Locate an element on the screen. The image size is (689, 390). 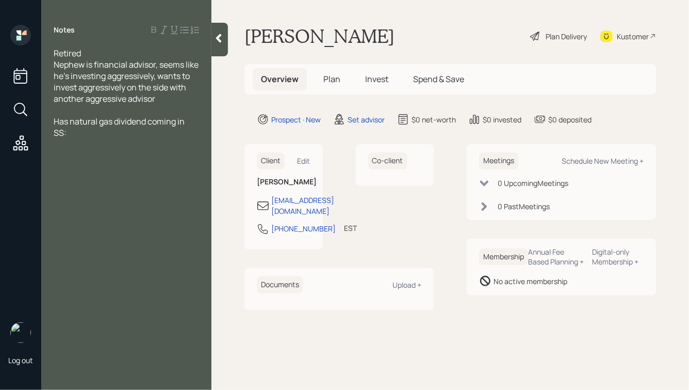
div: Annual Fee Based Planning + is located at coordinates (556, 256).